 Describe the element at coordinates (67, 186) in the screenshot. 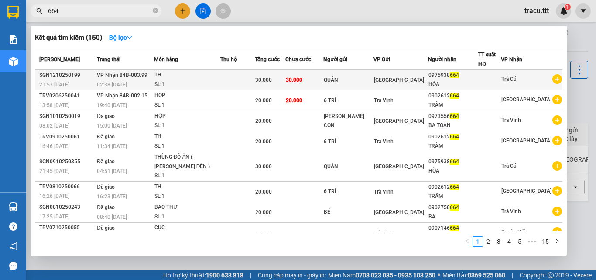

I see `div: TRV0810250066` at that location.